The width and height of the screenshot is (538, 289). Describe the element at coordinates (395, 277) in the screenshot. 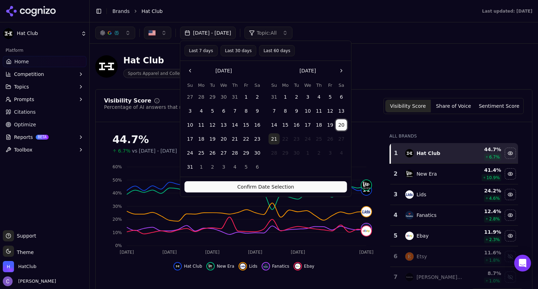

I see `div: 7` at that location.